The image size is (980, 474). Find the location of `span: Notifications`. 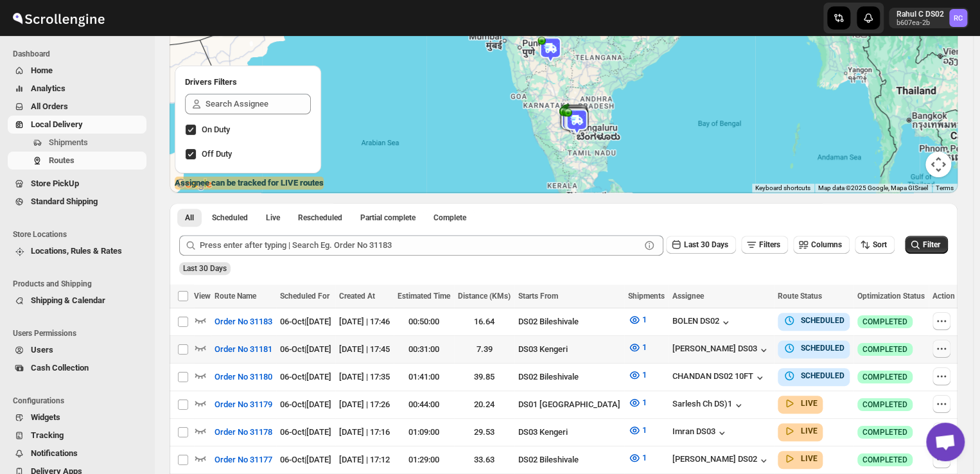

span: Notifications is located at coordinates (54, 453).